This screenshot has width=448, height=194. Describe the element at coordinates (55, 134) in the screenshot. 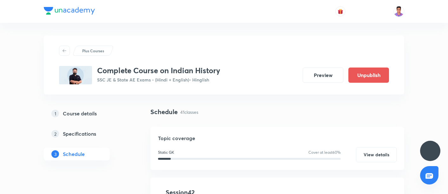

I see `p: 2` at that location.